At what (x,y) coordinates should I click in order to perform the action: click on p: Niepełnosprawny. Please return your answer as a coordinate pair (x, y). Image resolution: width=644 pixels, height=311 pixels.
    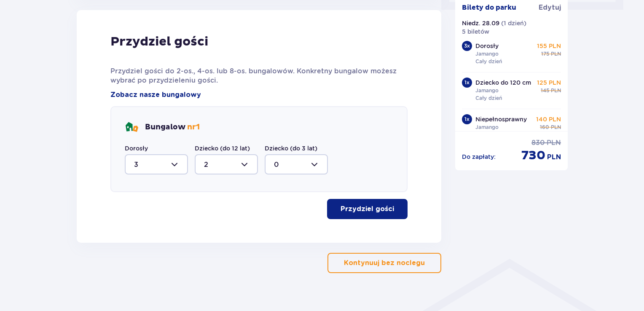
    Looking at the image, I should click on (501, 119).